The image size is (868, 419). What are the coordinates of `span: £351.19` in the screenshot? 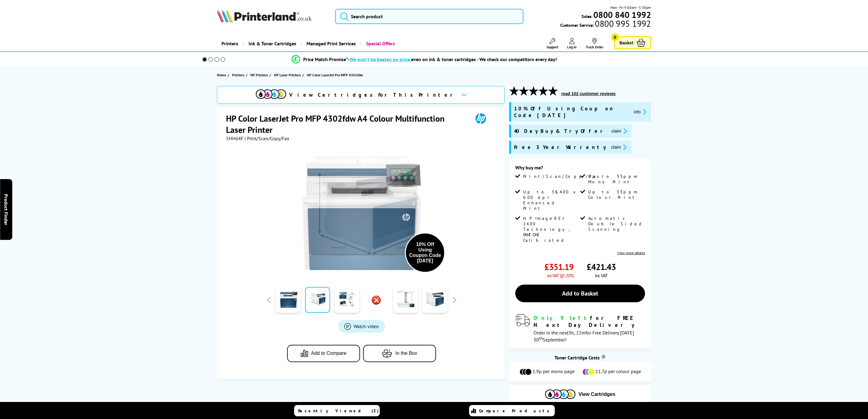 It's located at (560, 266).